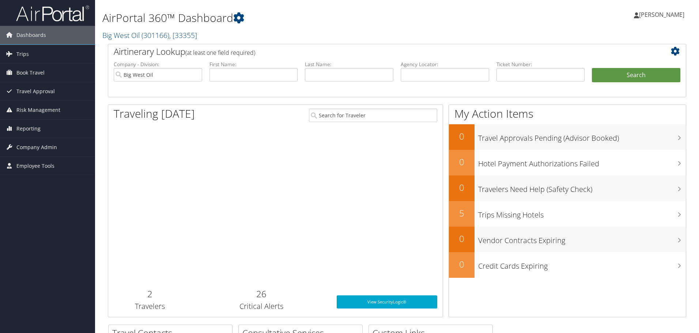 The height and width of the screenshot is (333, 699). Describe the element at coordinates (158, 64) in the screenshot. I see `label: Company - Division:` at that location.